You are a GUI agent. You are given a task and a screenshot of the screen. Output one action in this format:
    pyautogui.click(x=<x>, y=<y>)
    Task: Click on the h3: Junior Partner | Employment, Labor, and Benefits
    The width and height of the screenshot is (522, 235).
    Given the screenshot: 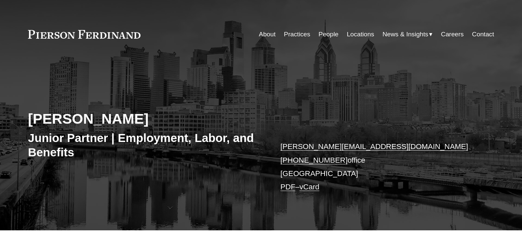 What is the action you would take?
    pyautogui.click(x=145, y=145)
    